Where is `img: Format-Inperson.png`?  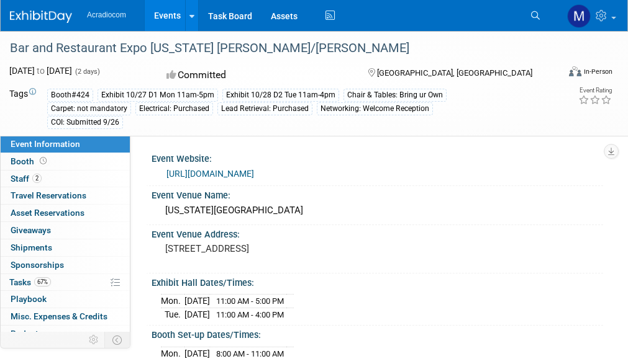
img: Format-Inperson.png is located at coordinates (575, 71).